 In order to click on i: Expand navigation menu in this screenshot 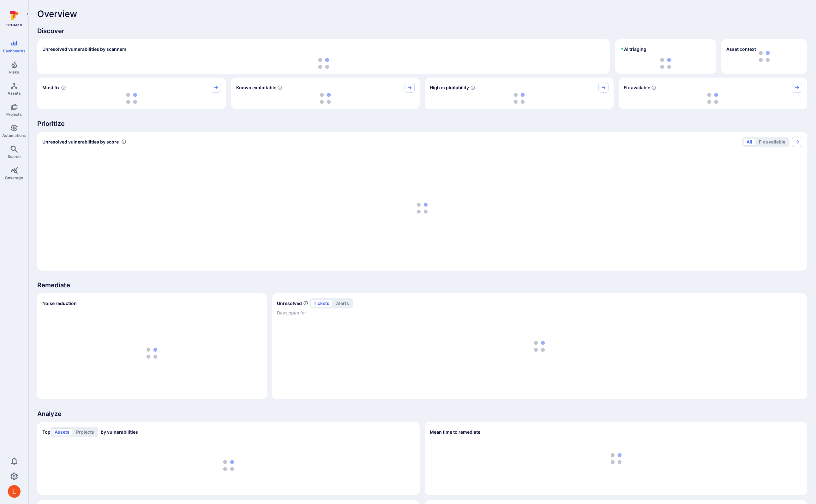, I will do `click(27, 14)`.